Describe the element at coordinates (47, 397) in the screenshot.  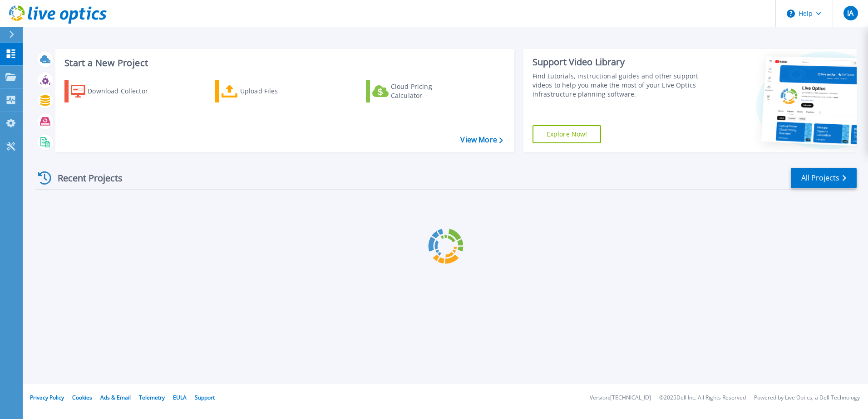
I see `a: Privacy Policy` at that location.